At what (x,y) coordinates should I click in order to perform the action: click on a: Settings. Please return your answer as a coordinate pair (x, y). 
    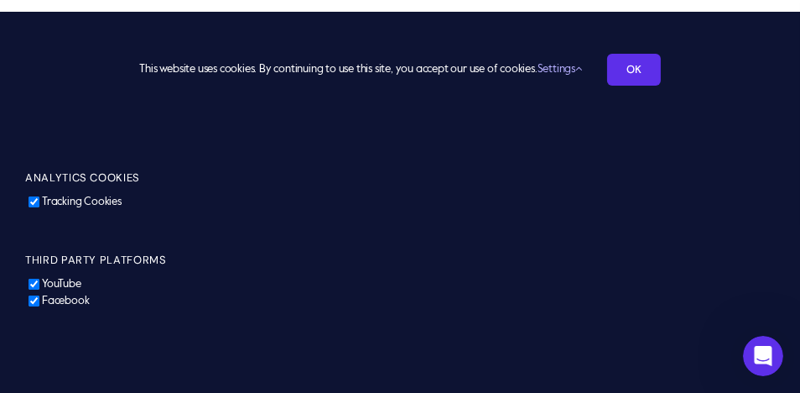
    Looking at the image, I should click on (560, 69).